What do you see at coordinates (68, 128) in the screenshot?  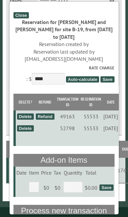 I see `td: 52798` at bounding box center [68, 128].